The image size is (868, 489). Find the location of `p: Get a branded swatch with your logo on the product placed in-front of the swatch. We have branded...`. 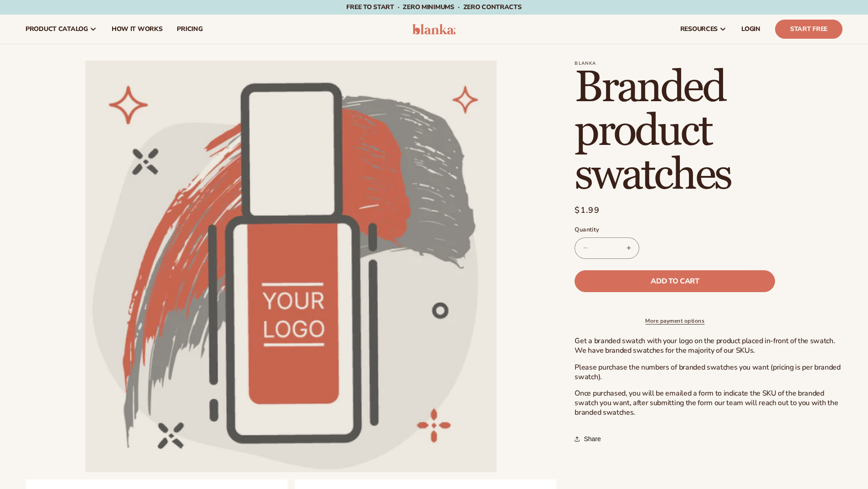

p: Get a branded swatch with your logo on the product placed in-front of the swatch. We have branded... is located at coordinates (709, 346).